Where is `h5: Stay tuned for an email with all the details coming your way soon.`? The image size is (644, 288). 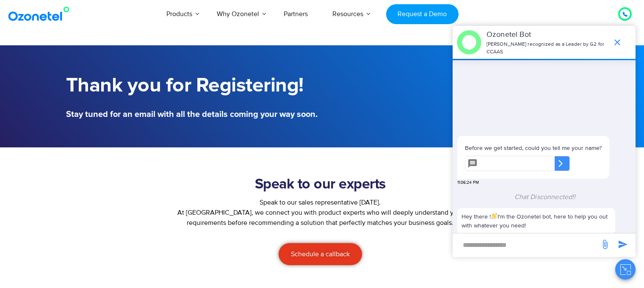
h5: Stay tuned for an email with all the details coming your way soon. is located at coordinates (192, 115).